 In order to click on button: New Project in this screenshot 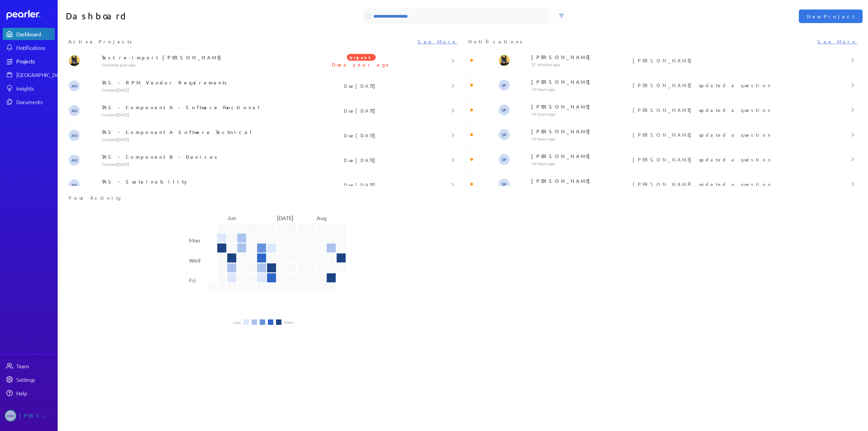, I will do `click(830, 16)`.